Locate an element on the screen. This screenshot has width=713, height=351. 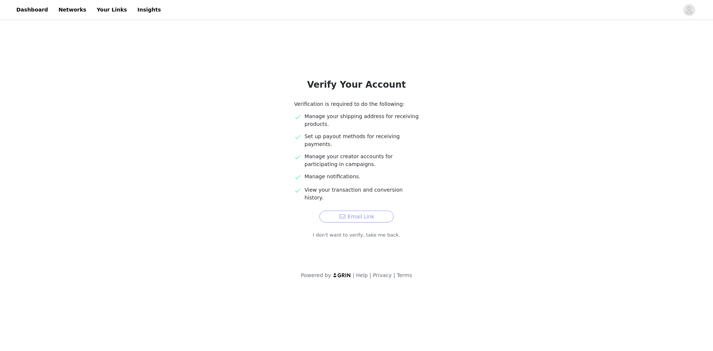
p: Manage your shipping address for receiving products. is located at coordinates (362, 120).